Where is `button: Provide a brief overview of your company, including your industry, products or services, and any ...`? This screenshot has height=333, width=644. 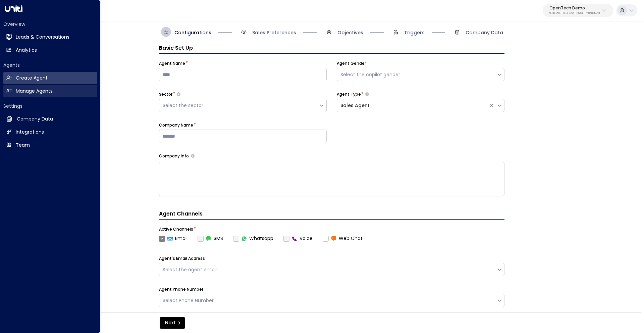
button: Provide a brief overview of your company, including your industry, products or services, and any ... is located at coordinates (193, 156).